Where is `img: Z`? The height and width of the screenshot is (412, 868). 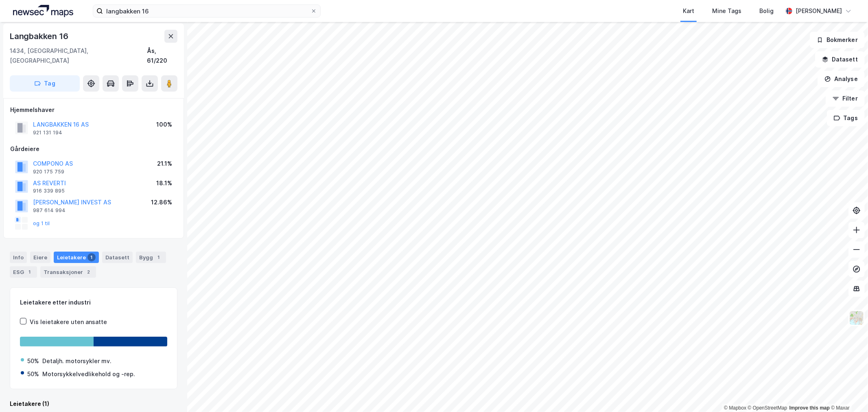 img: Z is located at coordinates (857, 318).